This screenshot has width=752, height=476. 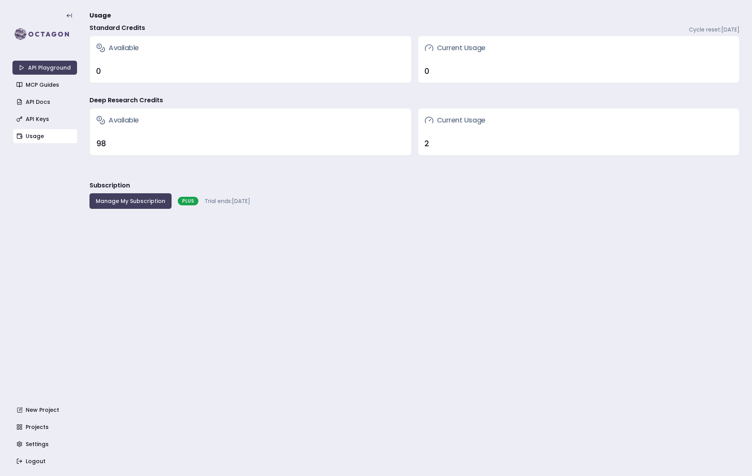 What do you see at coordinates (110, 185) in the screenshot?
I see `h3: Subscription` at bounding box center [110, 185].